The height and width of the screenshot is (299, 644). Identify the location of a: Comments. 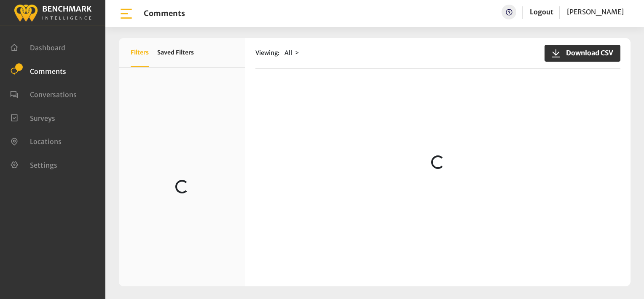
(38, 70).